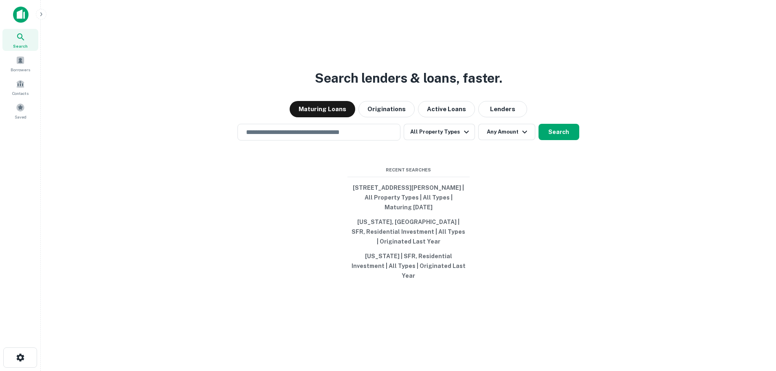 This screenshot has height=371, width=776. Describe the element at coordinates (503, 109) in the screenshot. I see `button: Lenders` at that location.